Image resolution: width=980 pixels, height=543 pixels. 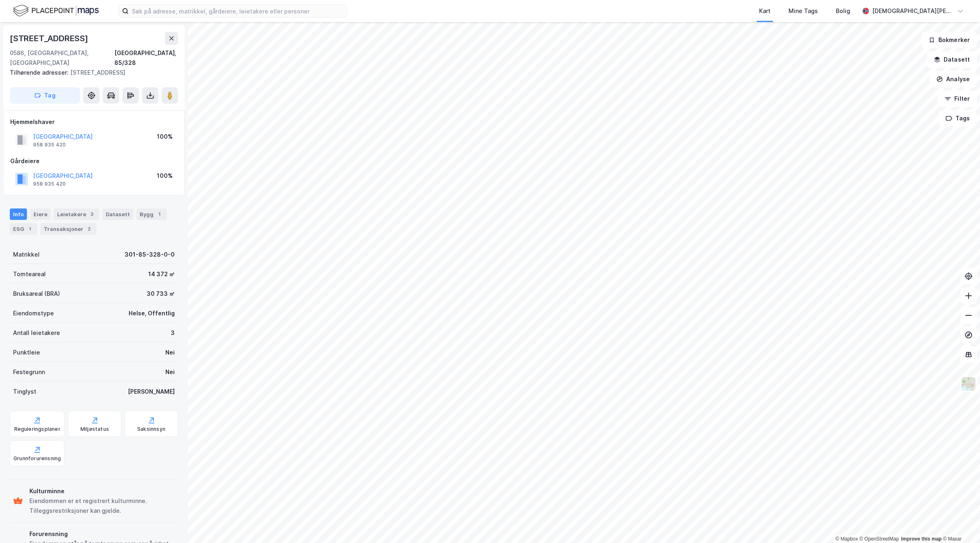 I want to click on div: Kulturminne, so click(x=102, y=492).